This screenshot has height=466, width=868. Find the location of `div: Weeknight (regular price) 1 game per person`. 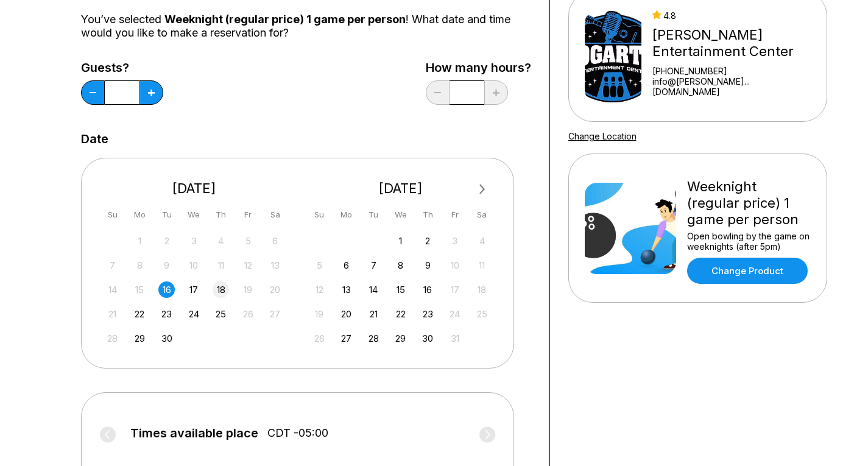

div: Weeknight (regular price) 1 game per person is located at coordinates (748, 203).